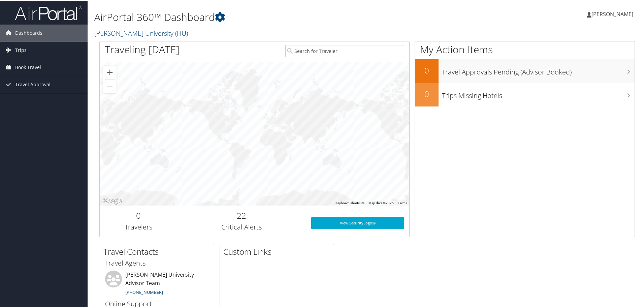 This screenshot has height=307, width=644. What do you see at coordinates (28, 32) in the screenshot?
I see `span: Dashboards` at bounding box center [28, 32].